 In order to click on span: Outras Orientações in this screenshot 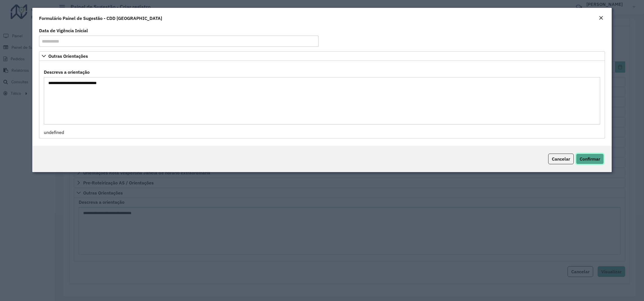, I will do `click(68, 56)`.